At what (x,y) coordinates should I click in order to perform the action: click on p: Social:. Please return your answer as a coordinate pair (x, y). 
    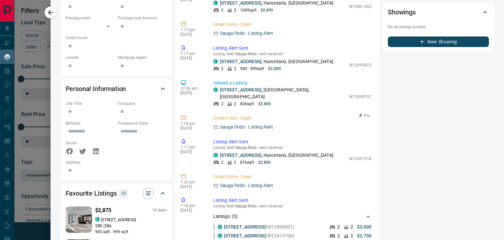
    Looking at the image, I should click on (90, 143).